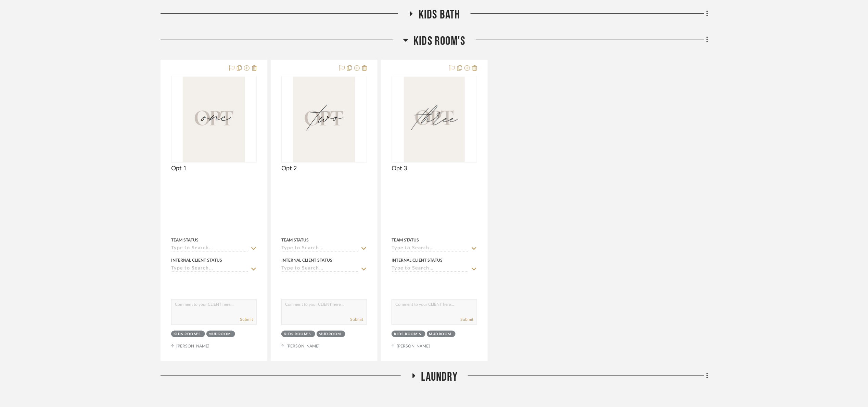 The width and height of the screenshot is (868, 407). Describe the element at coordinates (289, 169) in the screenshot. I see `span: Opt 2` at that location.